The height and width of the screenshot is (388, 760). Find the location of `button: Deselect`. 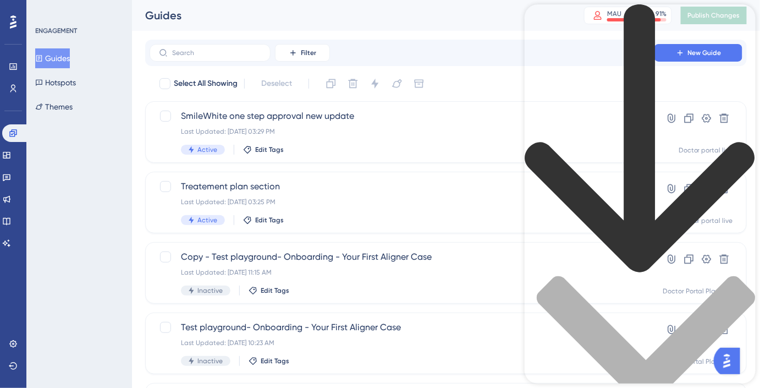

button: Deselect is located at coordinates (277, 84).